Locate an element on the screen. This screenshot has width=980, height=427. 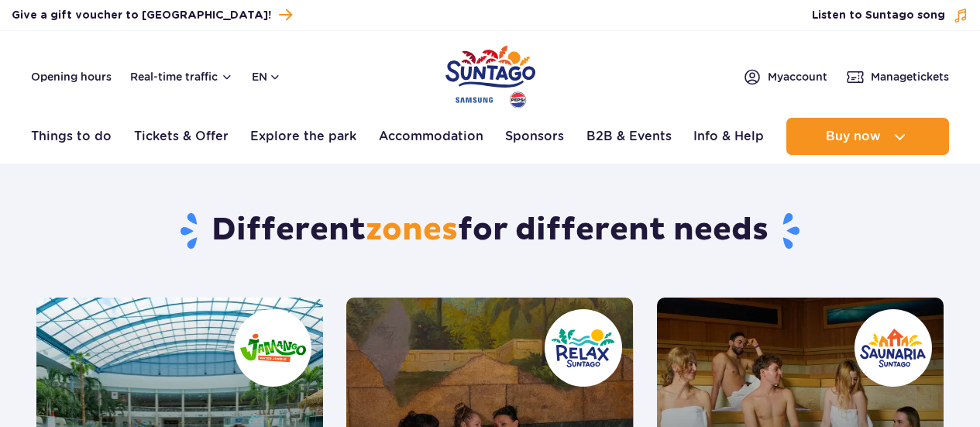
a: B2B & Events is located at coordinates (629, 136).